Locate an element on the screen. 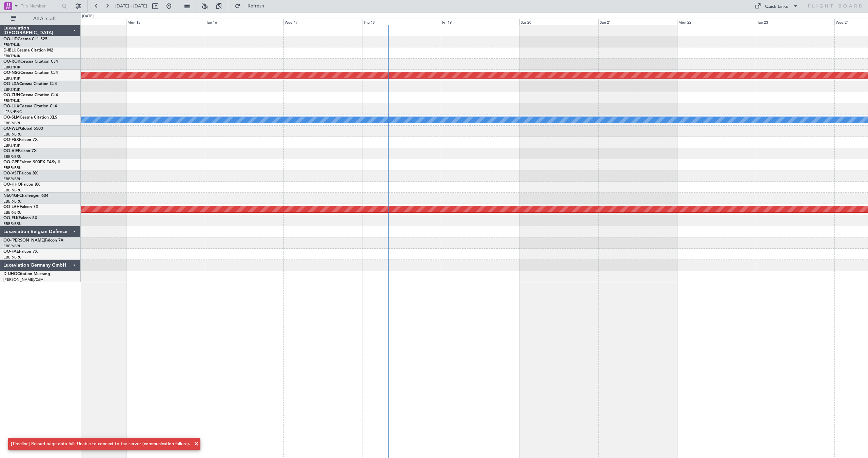  span: OO-FAE is located at coordinates (11, 252).